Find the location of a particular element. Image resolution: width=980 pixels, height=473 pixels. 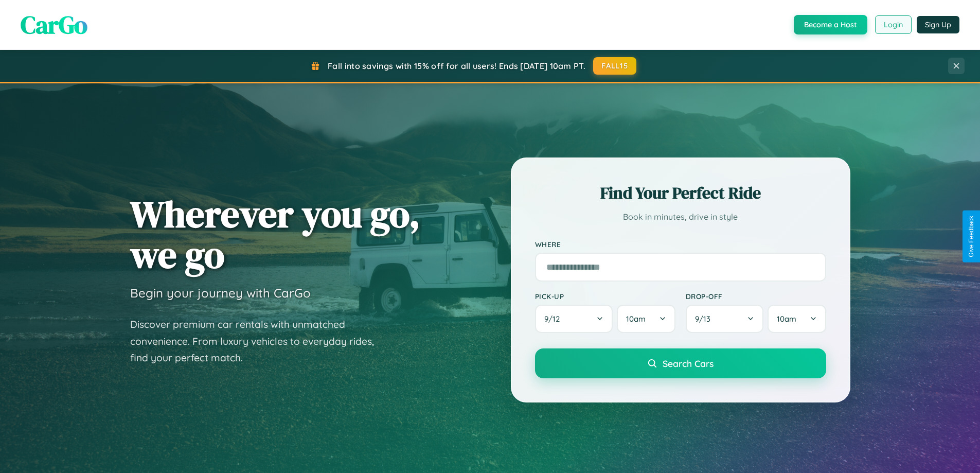

span: CarGo is located at coordinates (54, 25).